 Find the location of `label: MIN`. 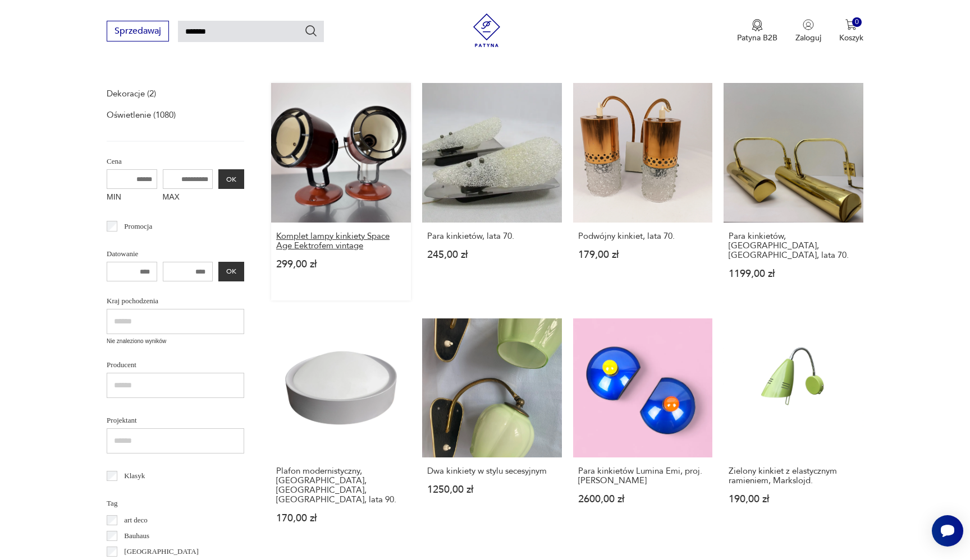

label: MIN is located at coordinates (132, 198).